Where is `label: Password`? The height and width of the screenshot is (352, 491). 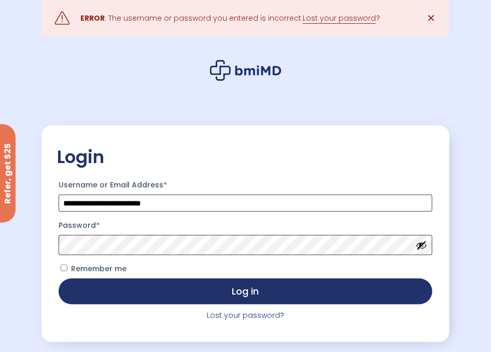 label: Password is located at coordinates (245, 225).